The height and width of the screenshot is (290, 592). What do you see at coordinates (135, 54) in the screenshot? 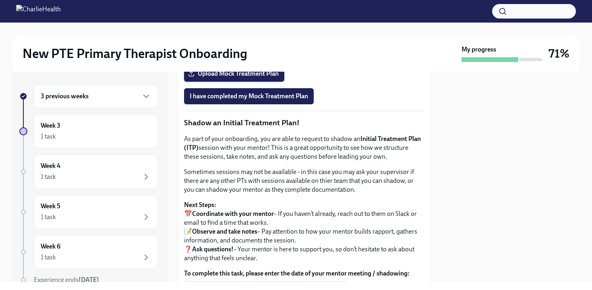
I see `h2: New PTE Primary Therapist Onboarding` at bounding box center [135, 54].